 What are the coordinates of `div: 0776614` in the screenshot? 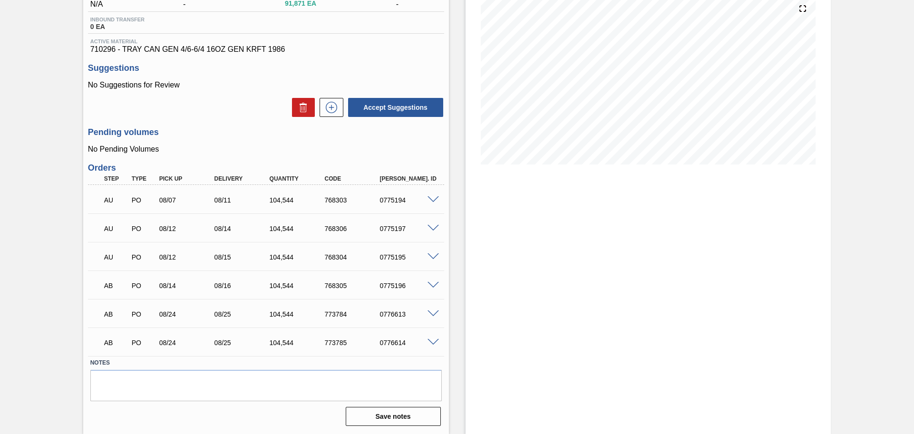 It's located at (408, 343).